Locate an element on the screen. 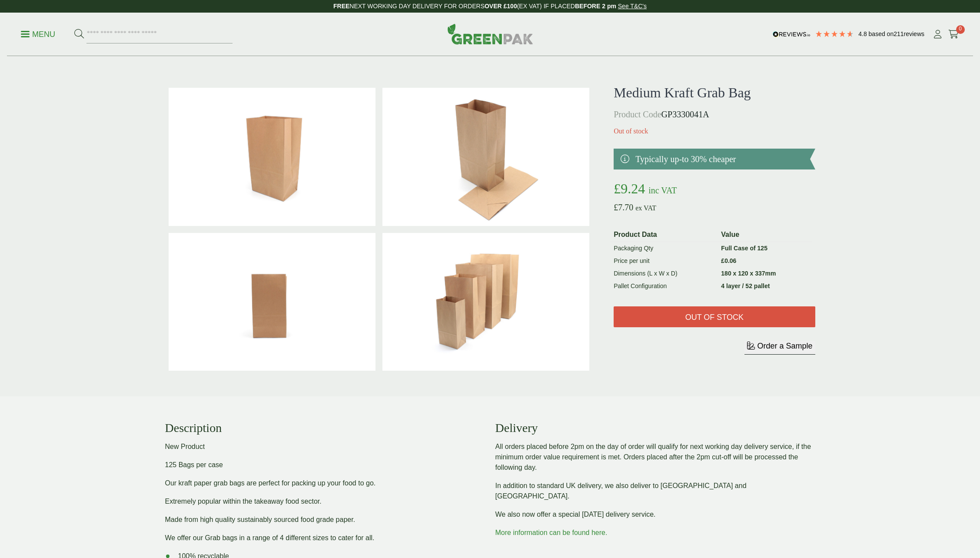  span: 4.8 is located at coordinates (863, 34).